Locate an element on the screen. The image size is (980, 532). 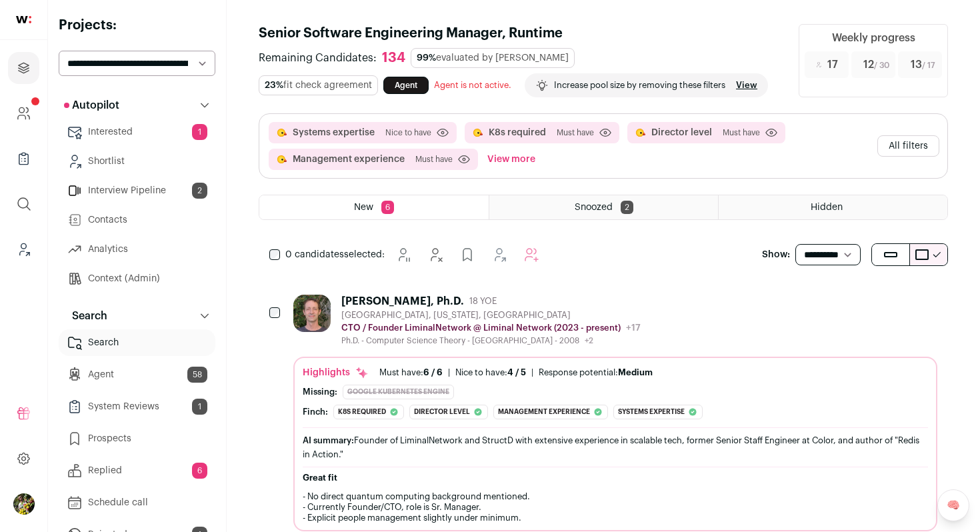
a: Contacts is located at coordinates (137, 220).